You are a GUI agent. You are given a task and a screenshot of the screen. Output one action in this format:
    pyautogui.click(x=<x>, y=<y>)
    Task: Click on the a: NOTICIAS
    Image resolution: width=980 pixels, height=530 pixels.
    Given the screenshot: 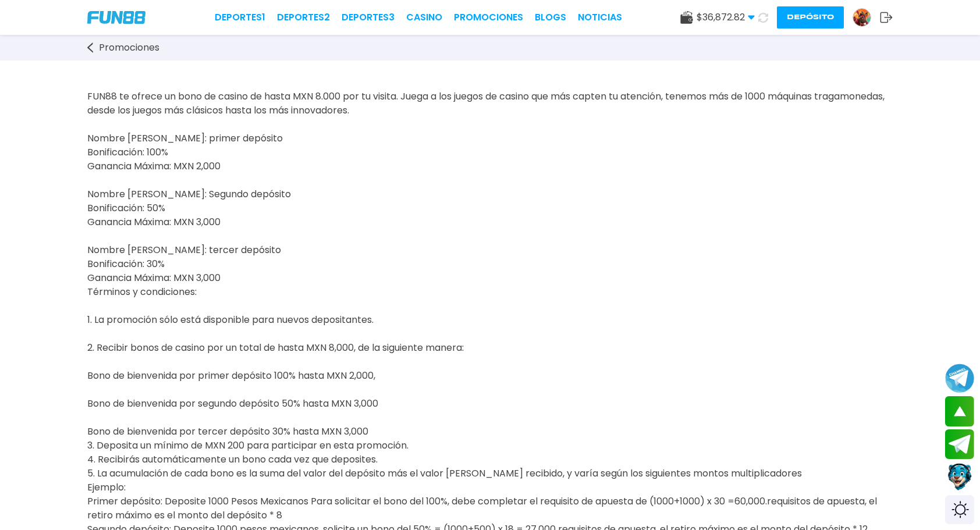 What is the action you would take?
    pyautogui.click(x=600, y=17)
    